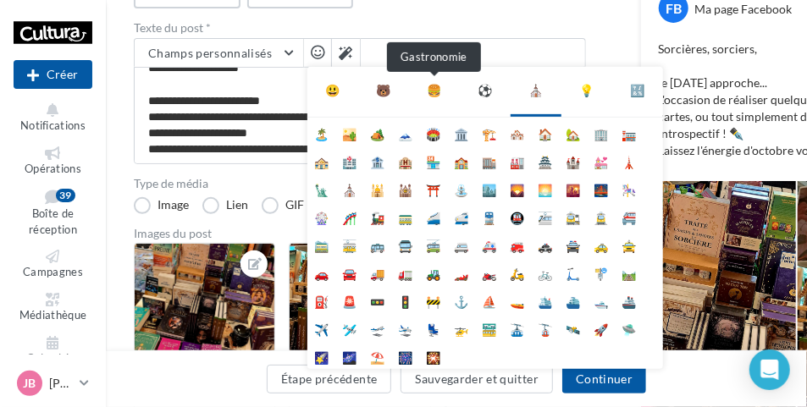  I want to click on button: Notifications, so click(53, 118).